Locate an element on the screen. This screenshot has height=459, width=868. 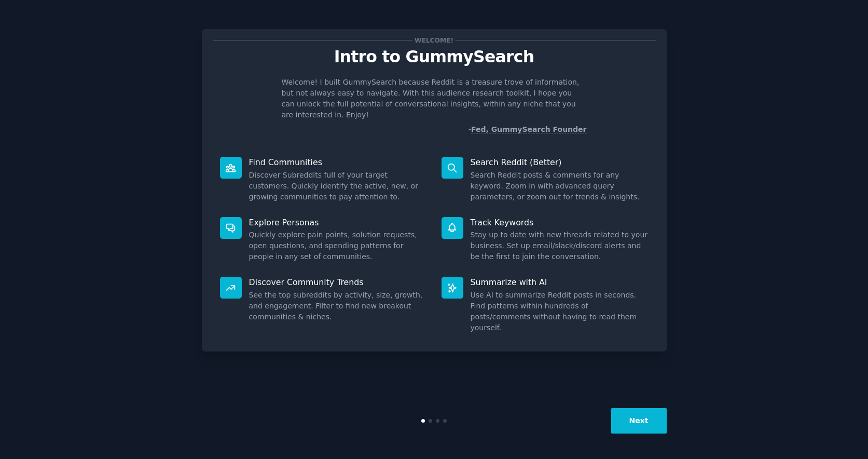
button: Next is located at coordinates (639, 421).